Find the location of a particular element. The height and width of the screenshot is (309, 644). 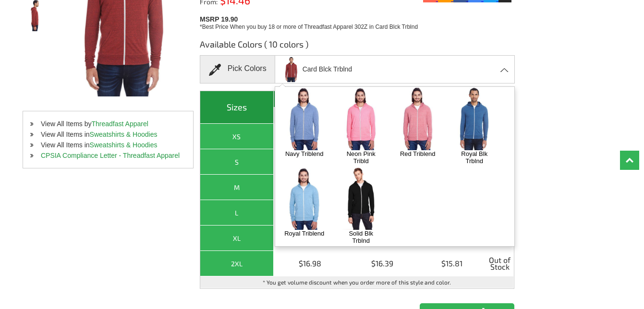

img: Red Triblend is located at coordinates (417, 118).